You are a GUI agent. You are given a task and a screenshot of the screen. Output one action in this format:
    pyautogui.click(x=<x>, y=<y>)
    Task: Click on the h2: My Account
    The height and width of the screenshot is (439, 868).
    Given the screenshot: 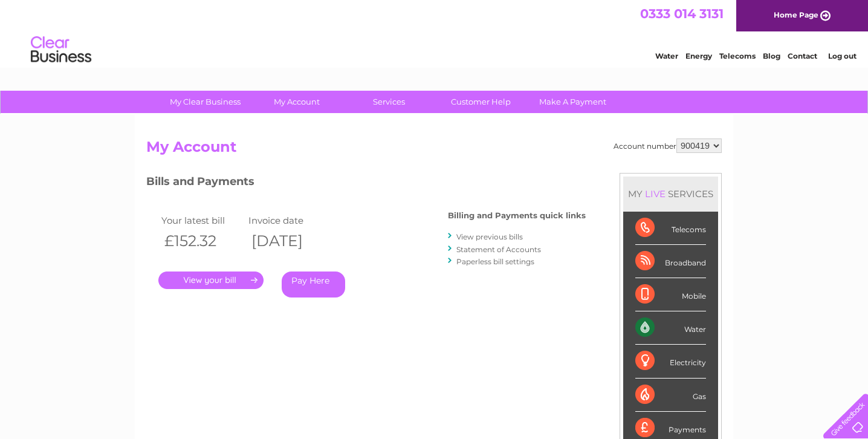 What is the action you would take?
    pyautogui.click(x=434, y=149)
    